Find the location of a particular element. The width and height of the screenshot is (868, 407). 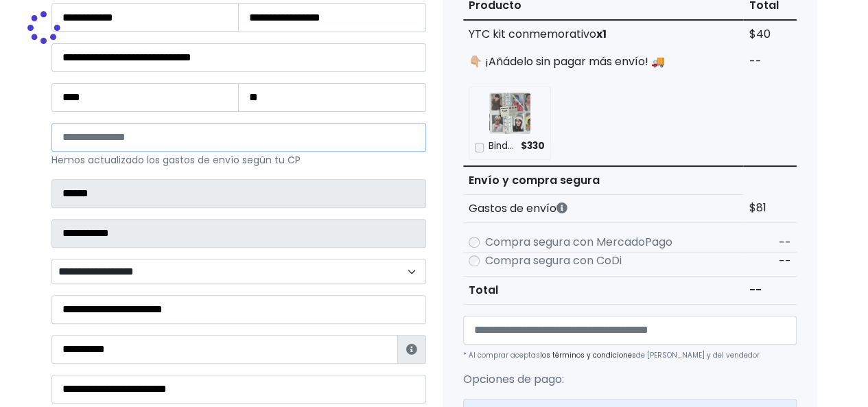

strong: x1 is located at coordinates (601, 34).